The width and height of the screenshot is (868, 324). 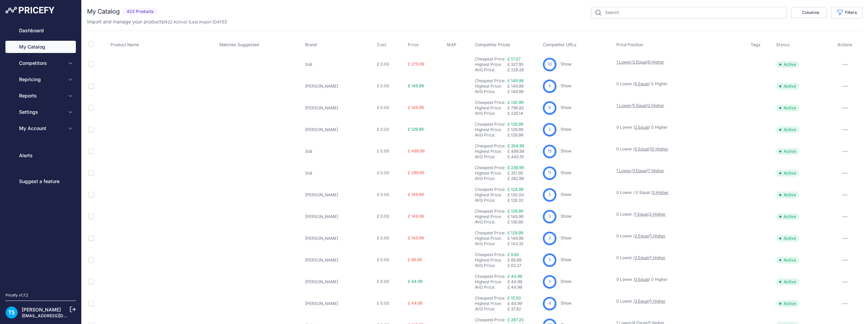 What do you see at coordinates (516, 146) in the screenshot?
I see `a: £ 354.99` at bounding box center [516, 146].